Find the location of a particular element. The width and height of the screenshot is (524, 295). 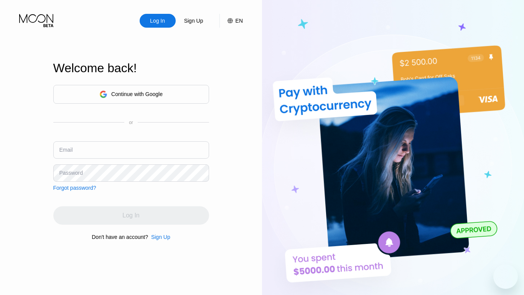

div: Don't have an account? is located at coordinates (120, 237).